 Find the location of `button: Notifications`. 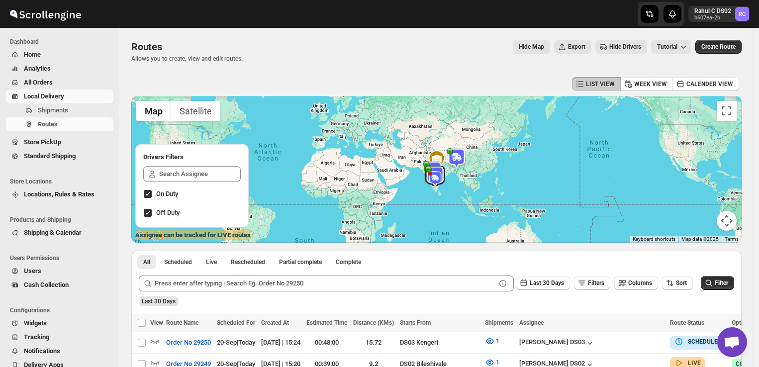

button: Notifications is located at coordinates (60, 351).